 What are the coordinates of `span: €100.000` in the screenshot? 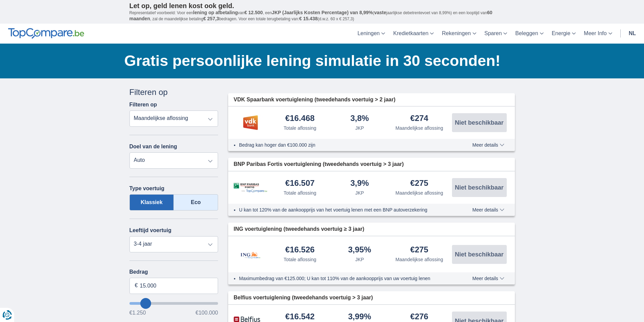 It's located at (207, 313).